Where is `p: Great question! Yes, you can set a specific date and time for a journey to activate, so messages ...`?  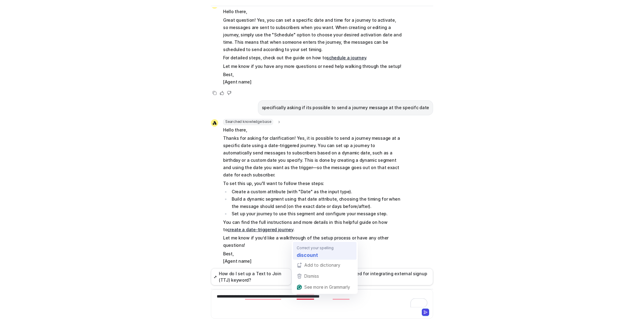 p: Great question! Yes, you can set a specific date and time for a journey to activate, so messages ... is located at coordinates (312, 35).